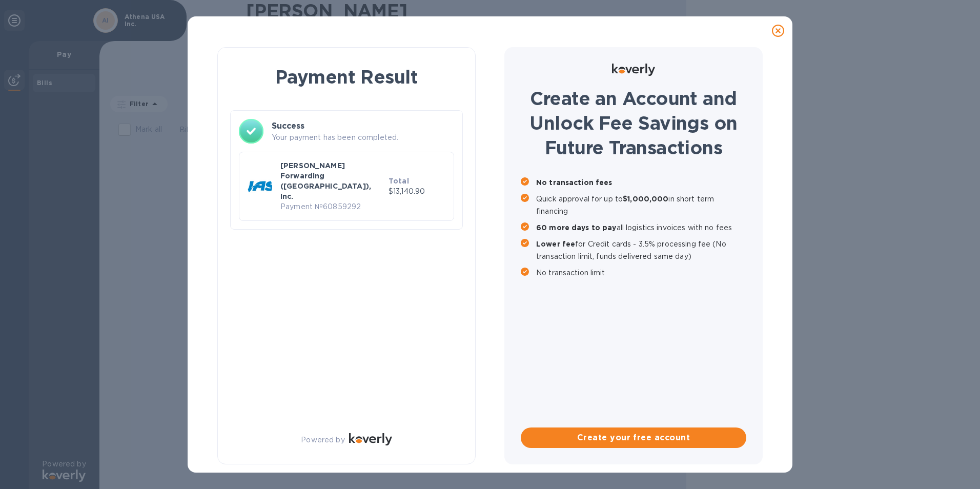  I want to click on b: No transaction fees, so click(574, 183).